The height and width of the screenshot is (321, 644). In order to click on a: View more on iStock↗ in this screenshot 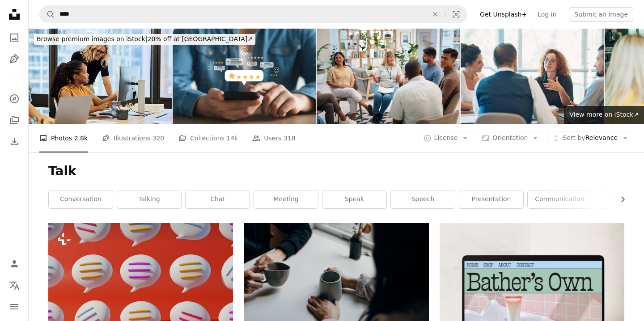, I will do `click(604, 115)`.